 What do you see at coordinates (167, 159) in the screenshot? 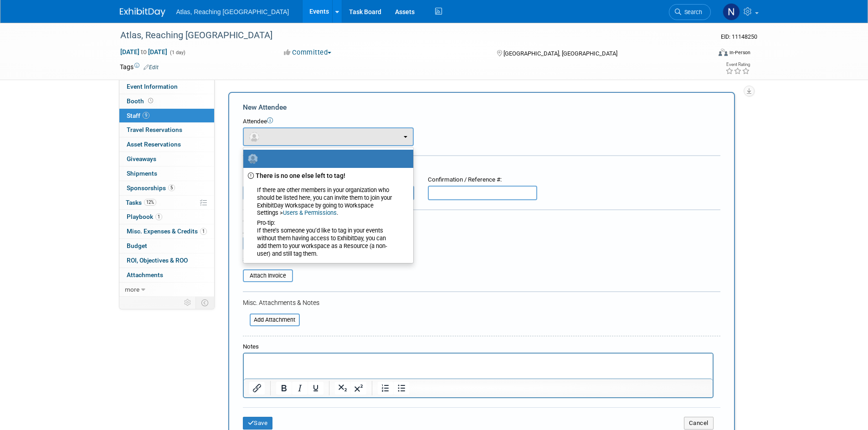
I see `a: Giveaways` at bounding box center [167, 159].